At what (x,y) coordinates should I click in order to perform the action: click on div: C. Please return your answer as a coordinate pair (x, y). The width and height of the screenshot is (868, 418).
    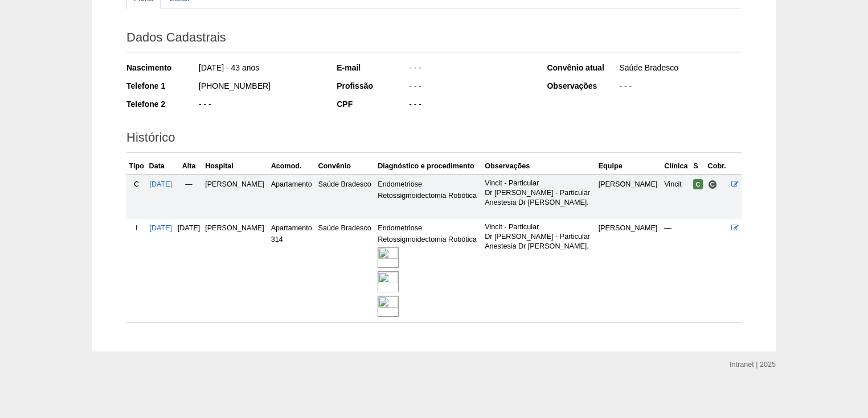
    Looking at the image, I should click on (137, 184).